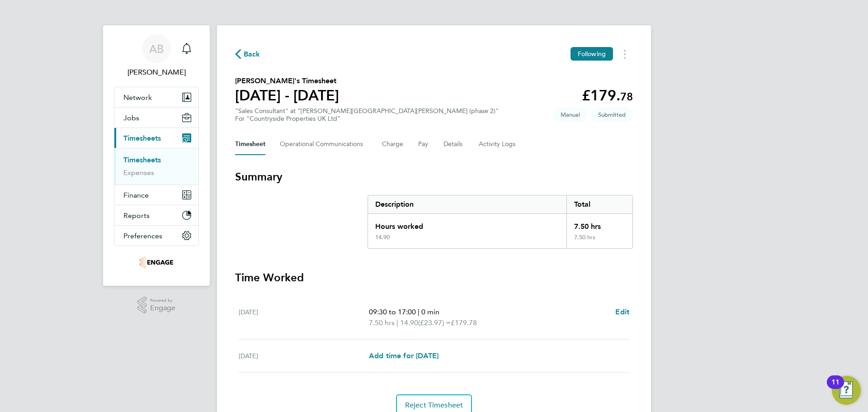  I want to click on button: Network, so click(157, 97).